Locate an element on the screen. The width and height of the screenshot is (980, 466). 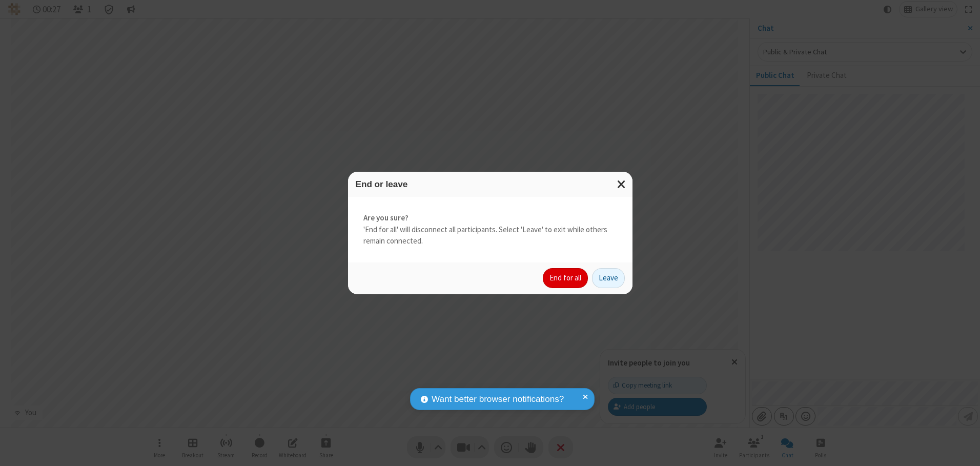
div: 'End for all' will disconnect all participants. Select 'Leave' to exit while others remain connec... is located at coordinates (490, 230).